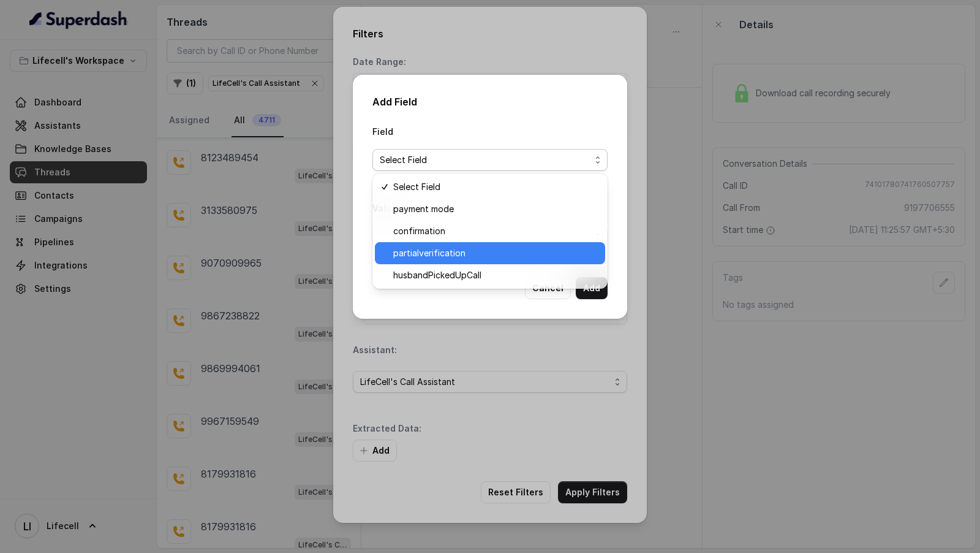  Describe the element at coordinates (490, 231) in the screenshot. I see `div: Select Field` at that location.